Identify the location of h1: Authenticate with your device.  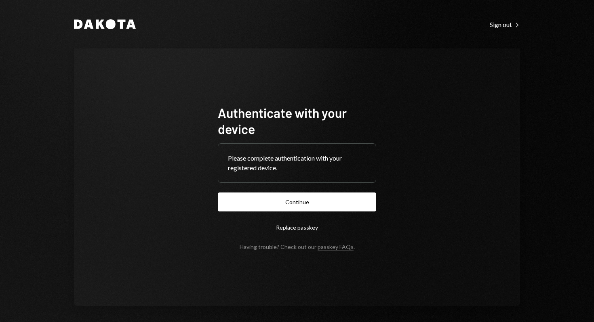
(297, 121).